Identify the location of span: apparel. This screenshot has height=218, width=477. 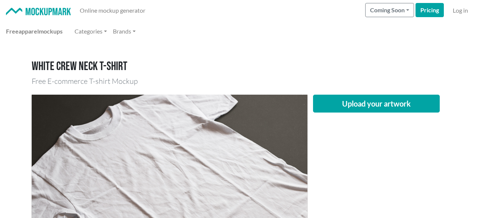
(29, 31).